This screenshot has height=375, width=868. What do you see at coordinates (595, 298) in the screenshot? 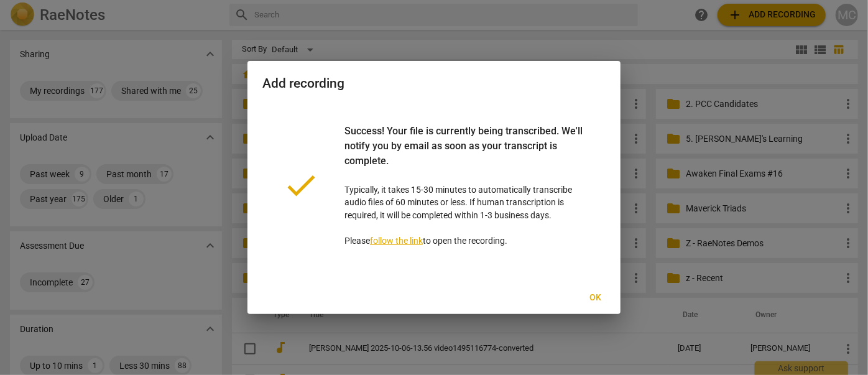
I see `button: Ok` at bounding box center [595, 298].